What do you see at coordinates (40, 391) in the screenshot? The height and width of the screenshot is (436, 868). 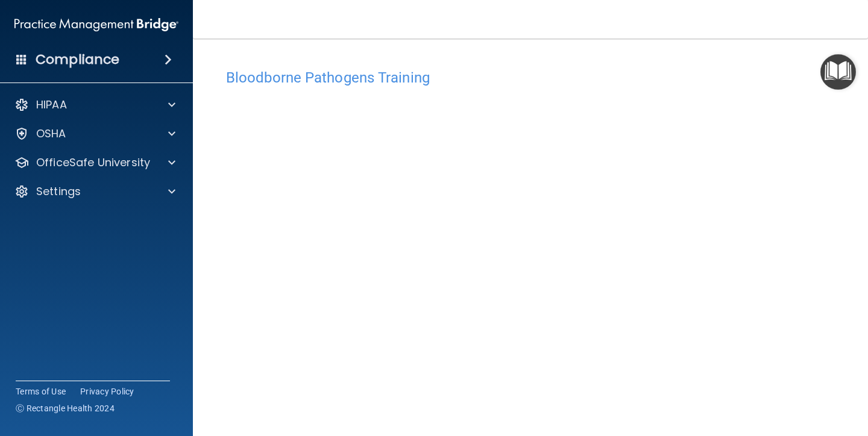 I see `a: Terms of Use` at bounding box center [40, 391].